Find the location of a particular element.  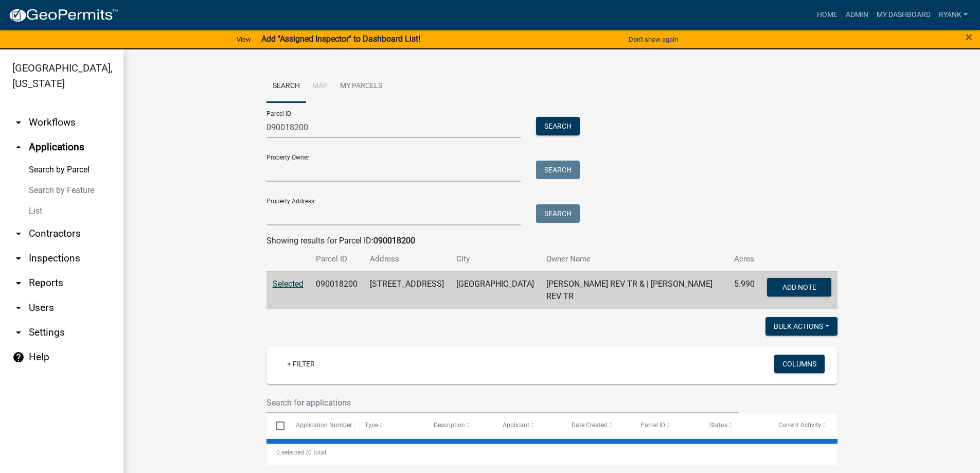

datatable-header-cell: Select is located at coordinates (276, 426).